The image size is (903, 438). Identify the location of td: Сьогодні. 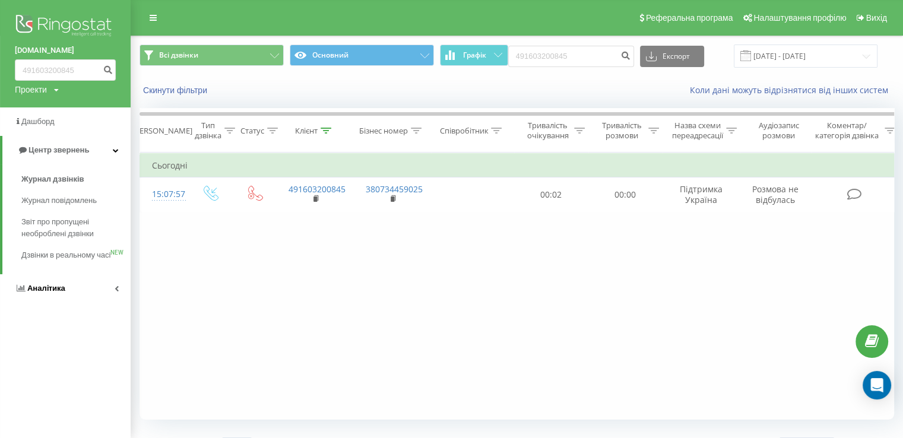
(520, 166).